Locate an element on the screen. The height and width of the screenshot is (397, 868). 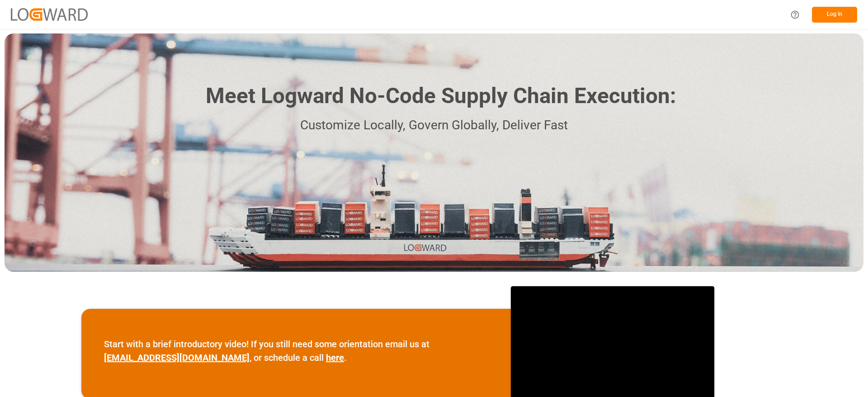
button: Log In is located at coordinates (835, 14).